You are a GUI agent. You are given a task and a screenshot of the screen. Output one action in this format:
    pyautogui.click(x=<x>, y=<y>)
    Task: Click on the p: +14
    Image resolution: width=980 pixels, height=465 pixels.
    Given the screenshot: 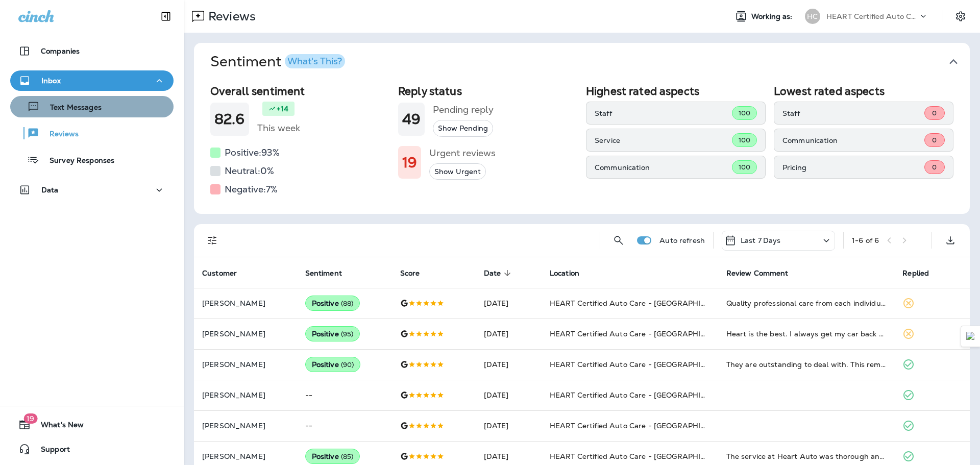 What is the action you would take?
    pyautogui.click(x=282, y=109)
    